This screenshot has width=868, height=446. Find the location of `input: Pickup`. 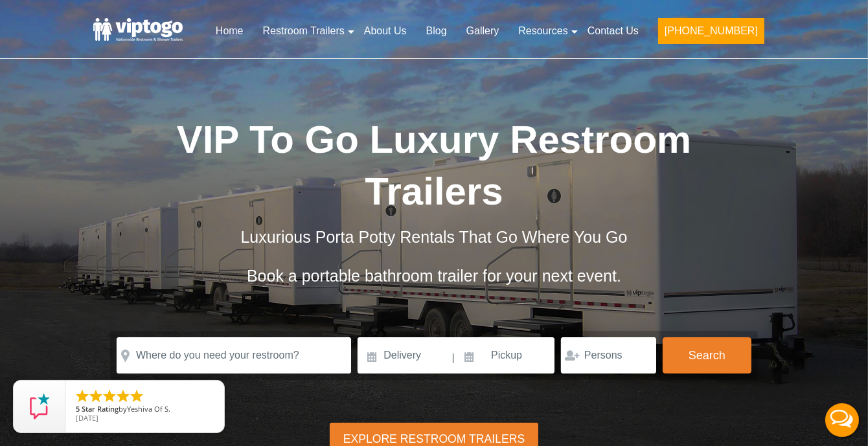

input: Pickup is located at coordinates (505, 356).